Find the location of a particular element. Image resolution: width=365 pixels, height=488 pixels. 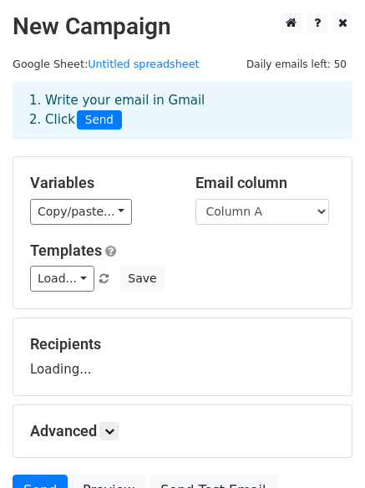

div: 1. Write your email in Gmail 2. Click is located at coordinates (182, 110).